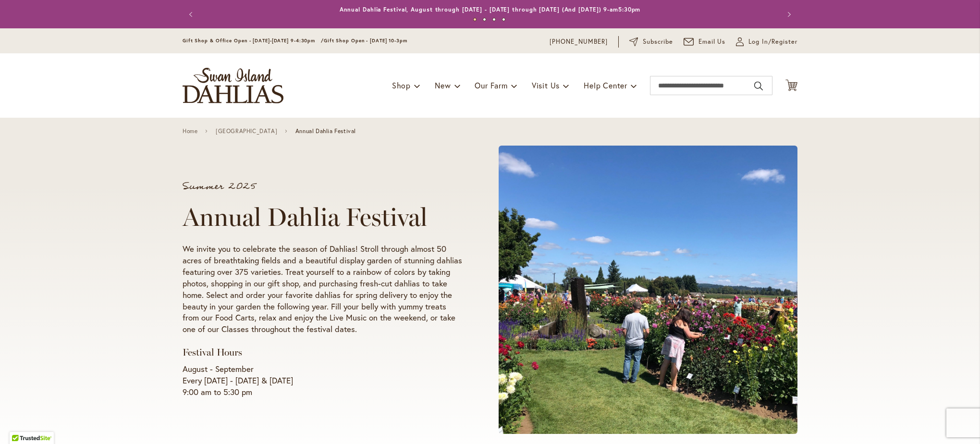 The height and width of the screenshot is (444, 980). I want to click on button: 3 of 4, so click(494, 20).